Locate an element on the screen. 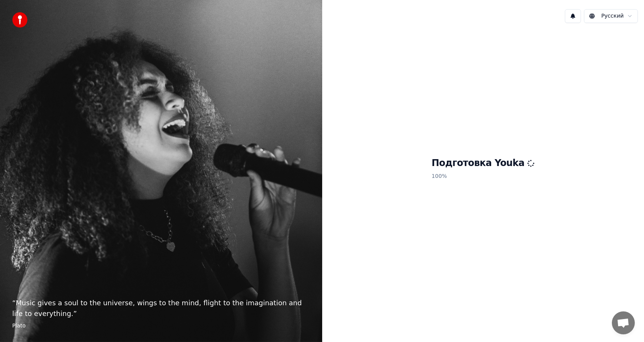  p: “ Music gives a soul to the universe, wings to the mind, flight to the imagination and life to ev... is located at coordinates (161, 308).